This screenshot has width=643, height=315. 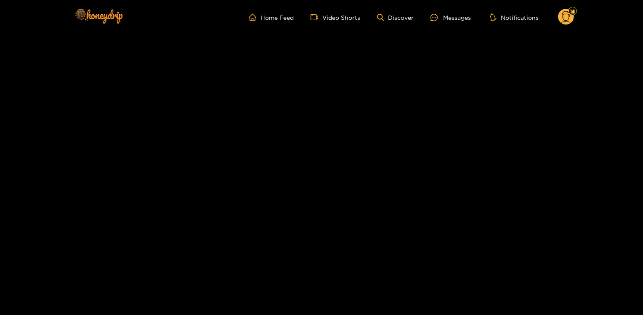 I want to click on button: Notifications, so click(x=514, y=17).